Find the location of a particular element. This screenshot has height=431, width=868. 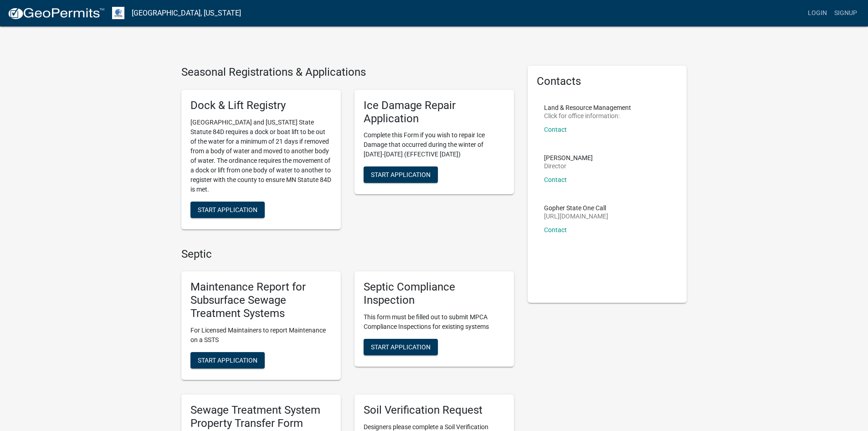

p: Director is located at coordinates (568, 166).